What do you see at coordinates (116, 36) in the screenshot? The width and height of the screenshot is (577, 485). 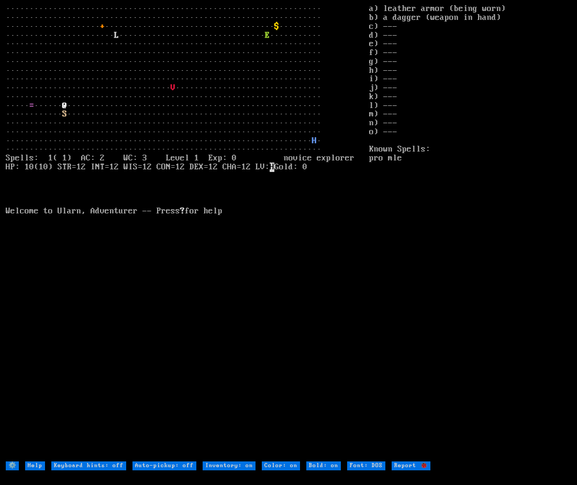 I see `font: L` at bounding box center [116, 36].